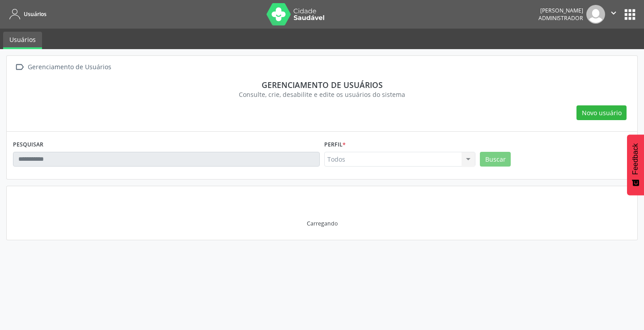 Image resolution: width=644 pixels, height=330 pixels. I want to click on label: PESQUISAR, so click(28, 145).